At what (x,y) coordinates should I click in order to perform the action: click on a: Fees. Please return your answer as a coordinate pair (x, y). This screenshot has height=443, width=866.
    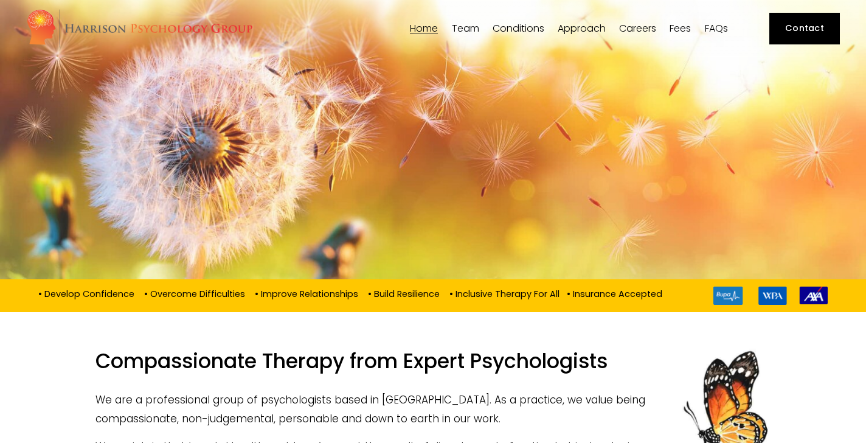
    Looking at the image, I should click on (680, 28).